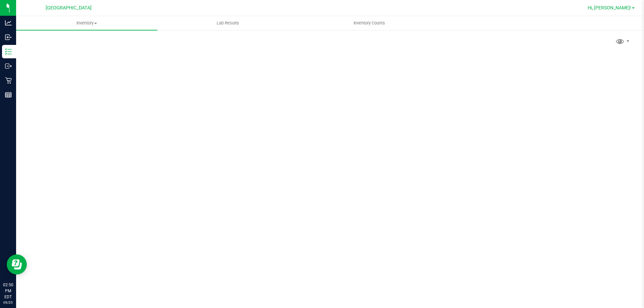  Describe the element at coordinates (228, 23) in the screenshot. I see `a: Lab Results` at that location.